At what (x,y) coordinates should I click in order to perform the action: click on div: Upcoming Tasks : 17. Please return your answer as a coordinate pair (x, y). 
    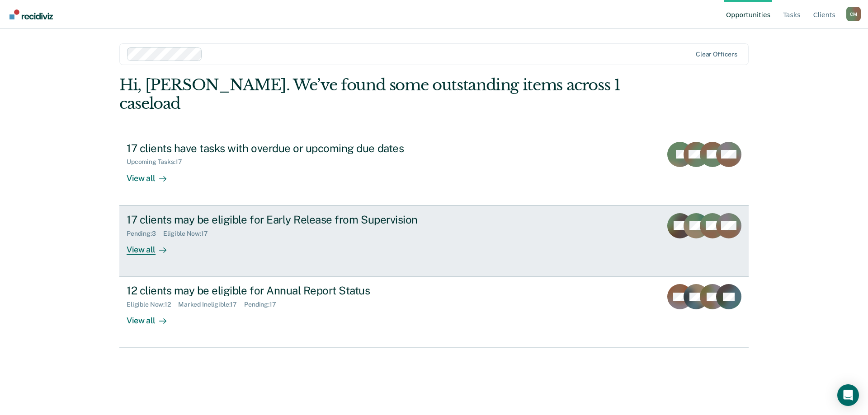
    Looking at the image, I should click on (158, 162).